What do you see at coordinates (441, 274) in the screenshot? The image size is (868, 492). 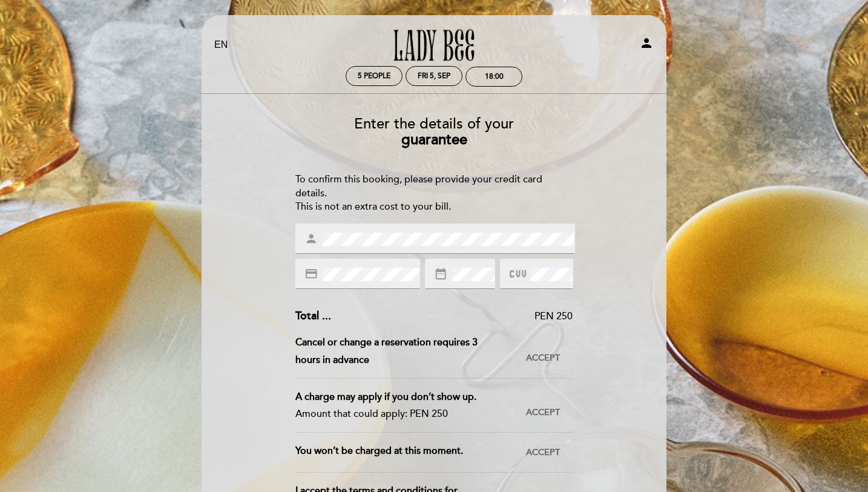 I see `i: date_range` at bounding box center [441, 274].